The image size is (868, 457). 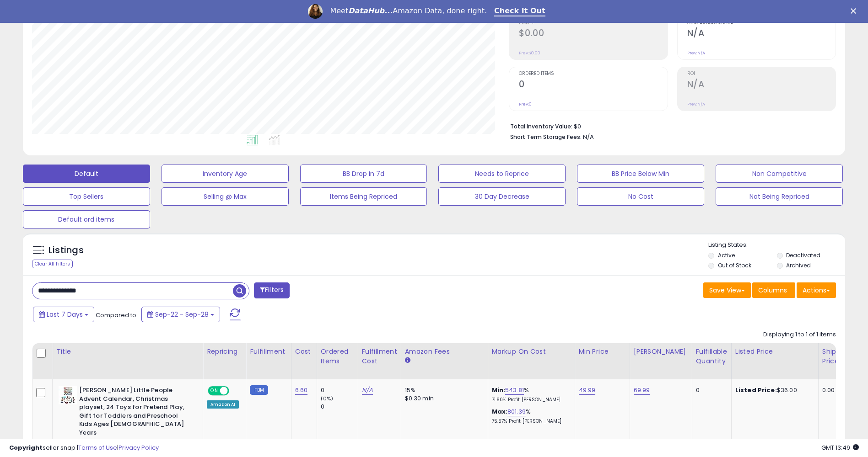 I want to click on small: (0%), so click(x=327, y=399).